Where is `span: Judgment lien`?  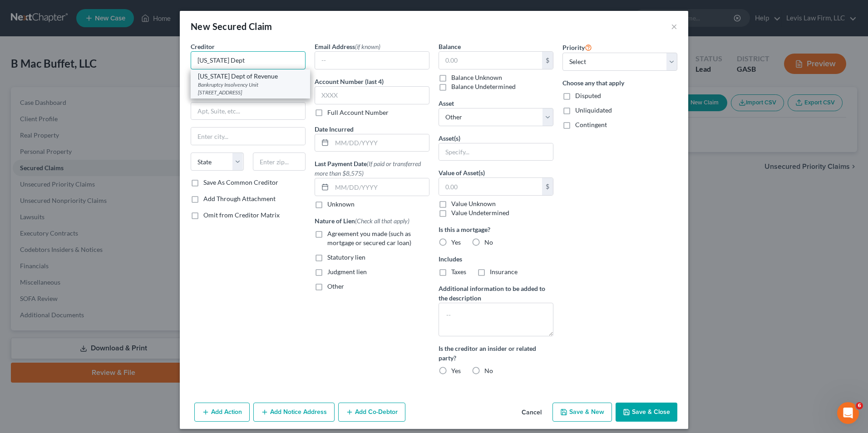
span: Judgment lien is located at coordinates (347, 271).